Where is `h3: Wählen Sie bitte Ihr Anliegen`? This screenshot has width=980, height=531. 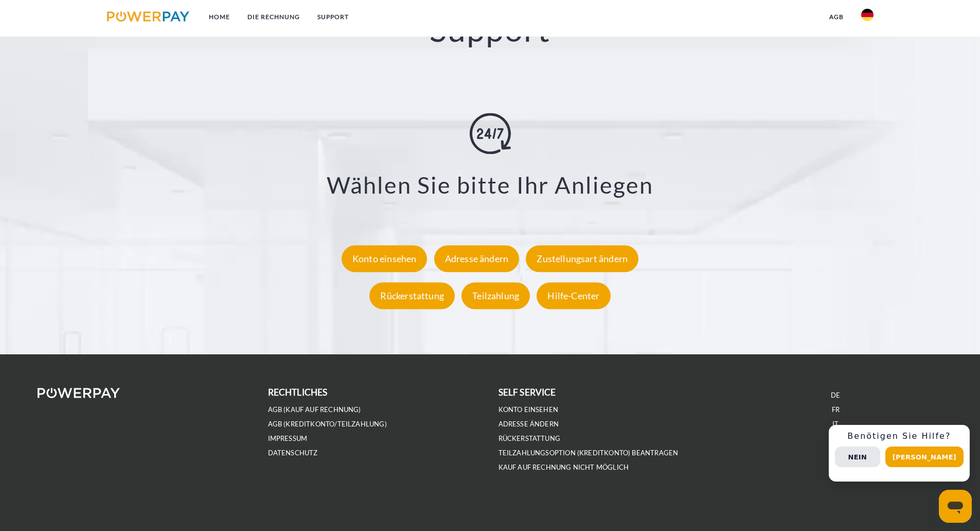 h3: Wählen Sie bitte Ihr Anliegen is located at coordinates (490, 185).